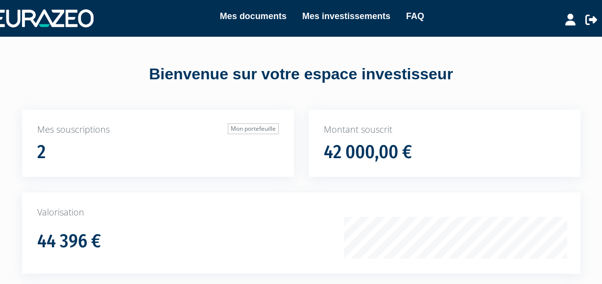 The image size is (602, 284). I want to click on a: Mon portefeuille, so click(253, 129).